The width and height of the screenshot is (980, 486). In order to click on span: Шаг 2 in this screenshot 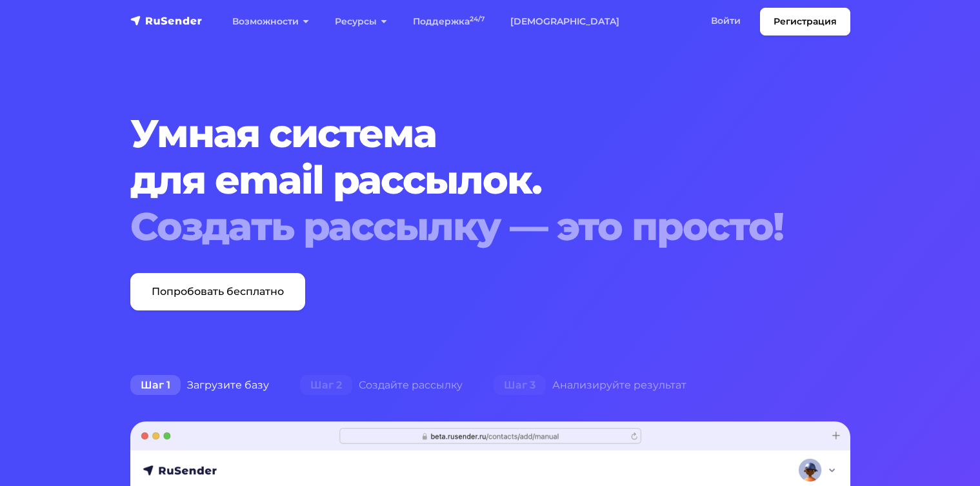, I will do `click(326, 385)`.